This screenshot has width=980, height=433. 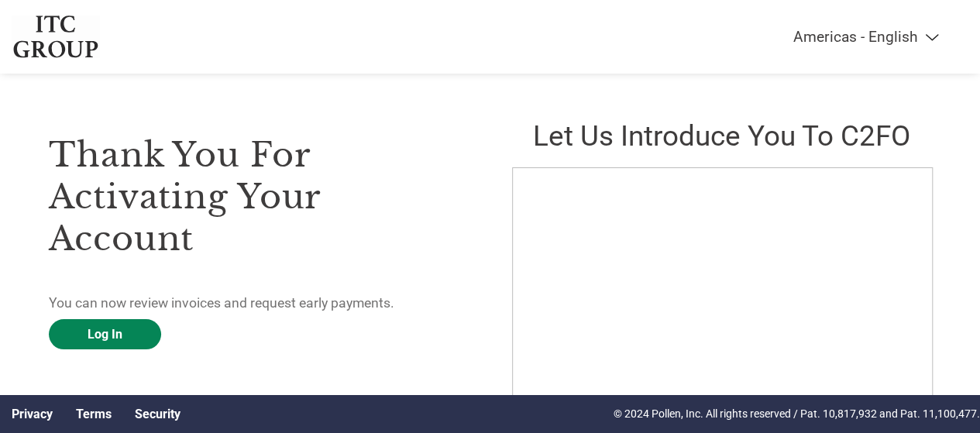 What do you see at coordinates (31, 413) in the screenshot?
I see `a: Privacy` at bounding box center [31, 413].